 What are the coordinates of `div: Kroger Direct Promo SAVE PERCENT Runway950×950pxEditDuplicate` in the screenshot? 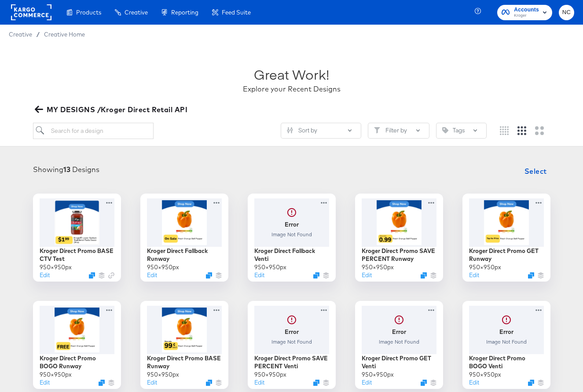 It's located at (400, 237).